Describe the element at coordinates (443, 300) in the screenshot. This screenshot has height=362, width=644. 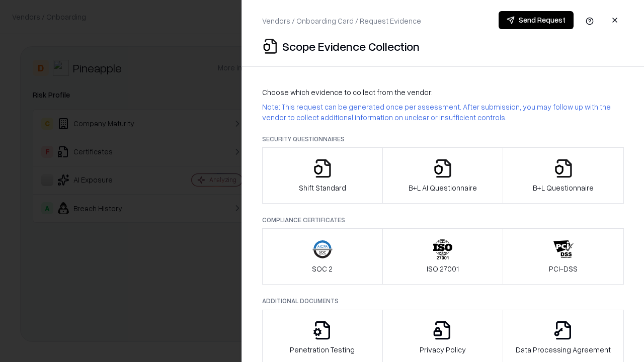
I see `p: Additional Documents` at that location.